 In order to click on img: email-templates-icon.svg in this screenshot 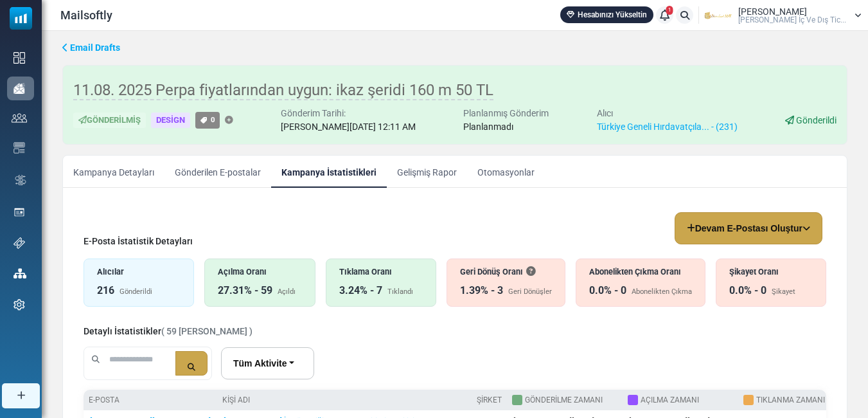, I will do `click(19, 148)`.